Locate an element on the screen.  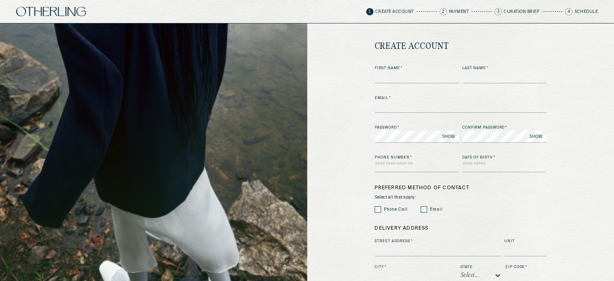
label: Unit is located at coordinates (525, 241).